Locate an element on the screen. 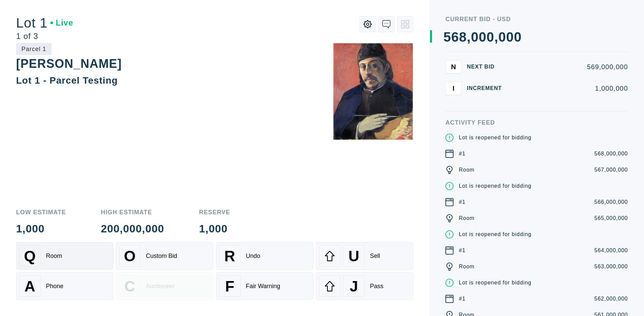 The image size is (644, 316). button: N is located at coordinates (453, 67).